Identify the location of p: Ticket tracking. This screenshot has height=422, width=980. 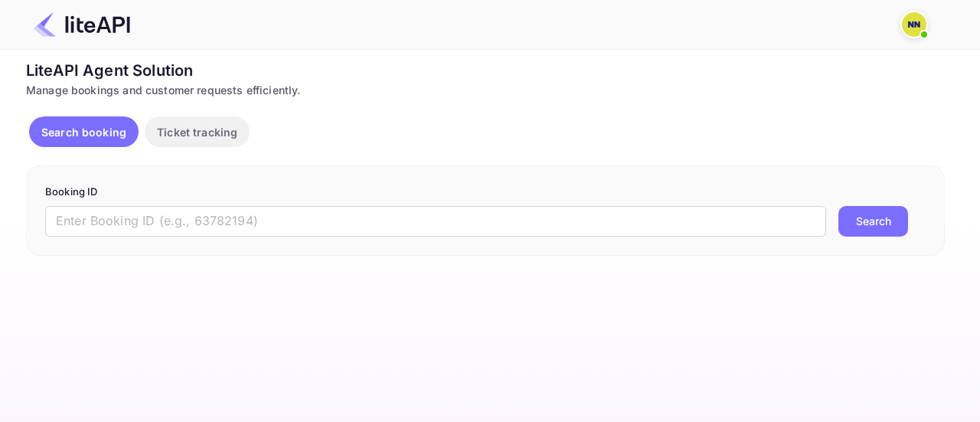
(197, 132).